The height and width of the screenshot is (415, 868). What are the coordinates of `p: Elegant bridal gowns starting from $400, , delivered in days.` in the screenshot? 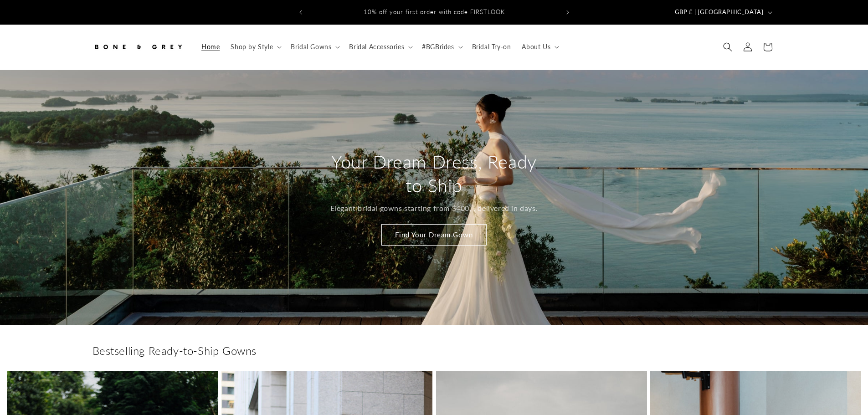 It's located at (434, 208).